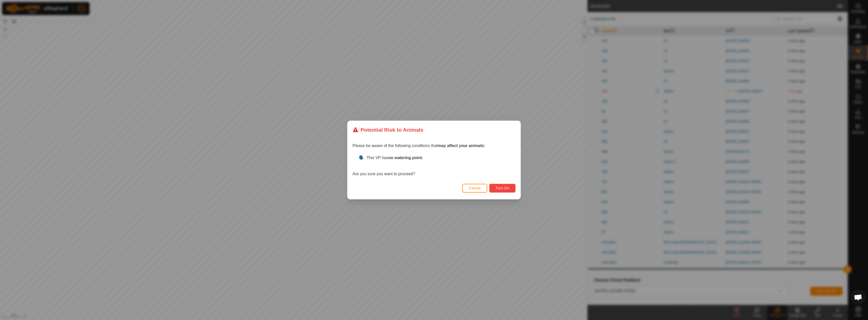 Image resolution: width=868 pixels, height=320 pixels. I want to click on button: Cancel, so click(475, 188).